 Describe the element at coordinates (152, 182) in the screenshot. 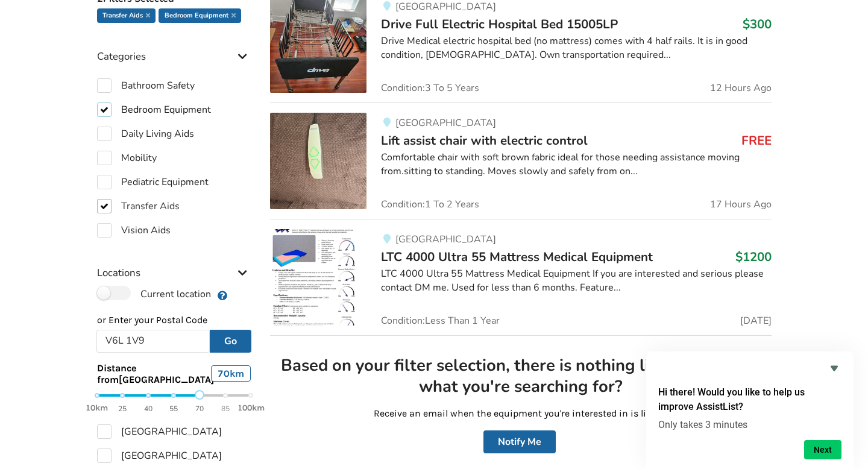

I see `label: Pediatric Equipment` at that location.